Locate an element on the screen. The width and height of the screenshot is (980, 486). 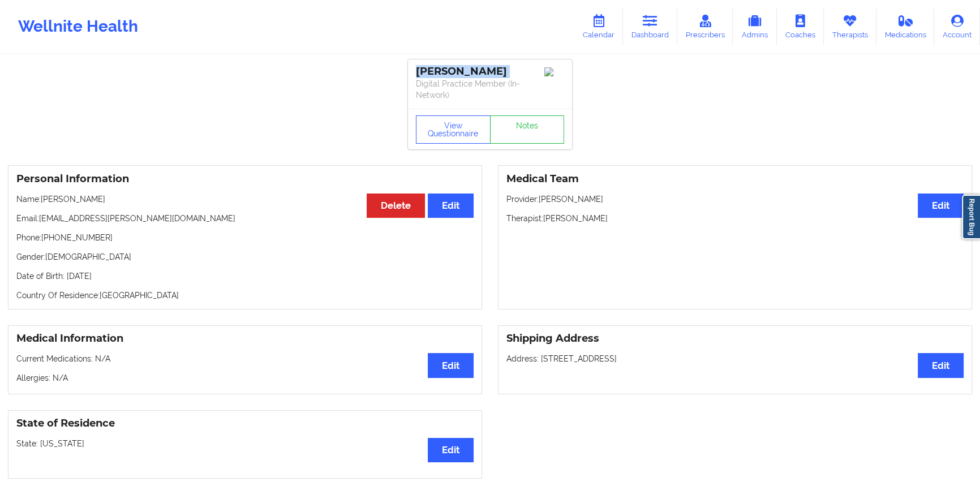
p: Allergies: N/A is located at coordinates (245, 378).